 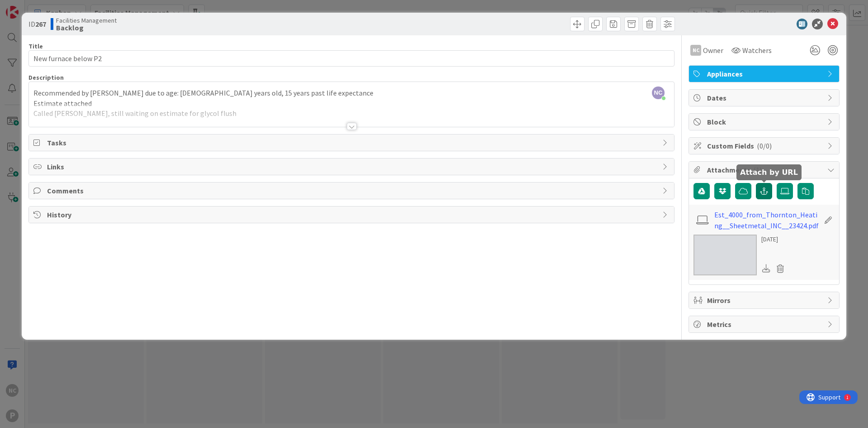 I want to click on span: Mirrors, so click(x=765, y=300).